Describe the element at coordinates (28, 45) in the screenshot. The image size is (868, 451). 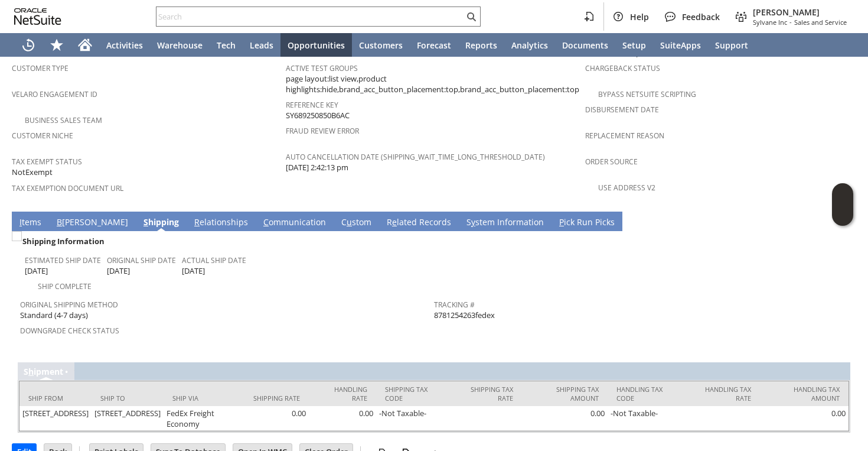
I see `a: Recent Records` at that location.